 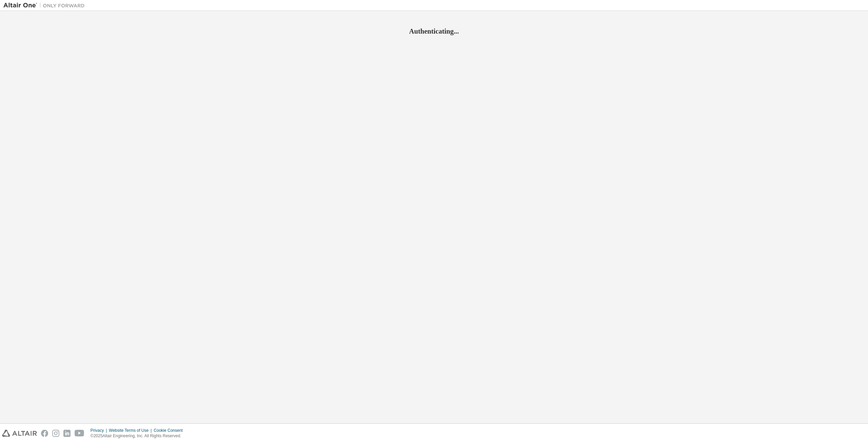 I want to click on h2: Authenticating..., so click(x=434, y=31).